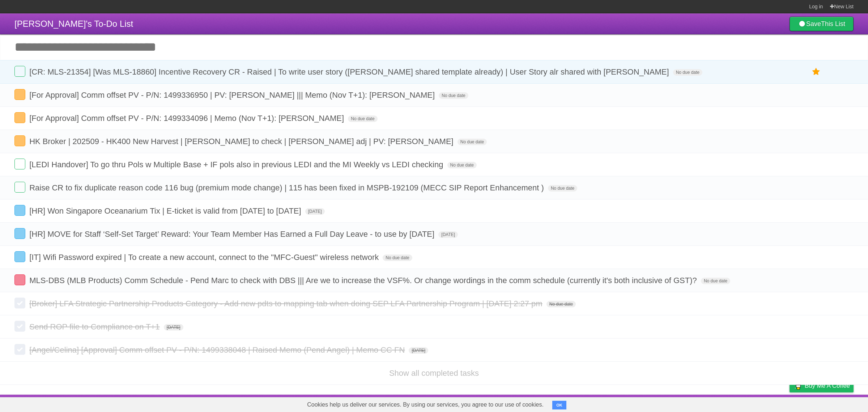 The width and height of the screenshot is (868, 412). What do you see at coordinates (434, 373) in the screenshot?
I see `a: Show all completed tasks` at bounding box center [434, 373].